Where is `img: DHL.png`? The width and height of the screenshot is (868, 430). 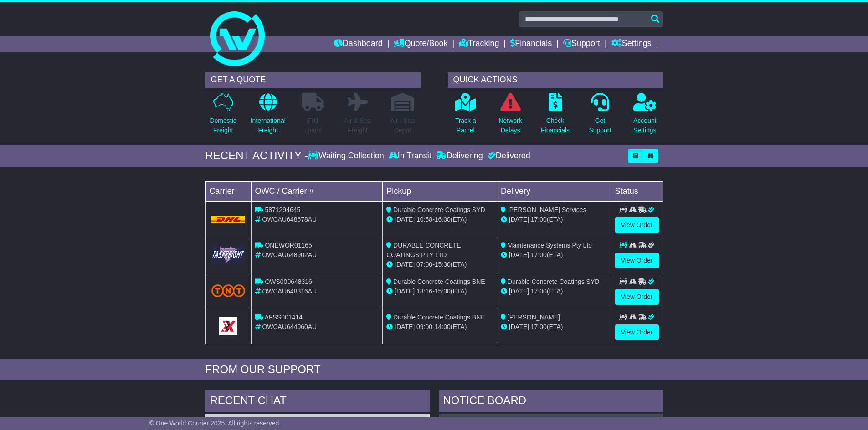 img: DHL.png is located at coordinates (228, 219).